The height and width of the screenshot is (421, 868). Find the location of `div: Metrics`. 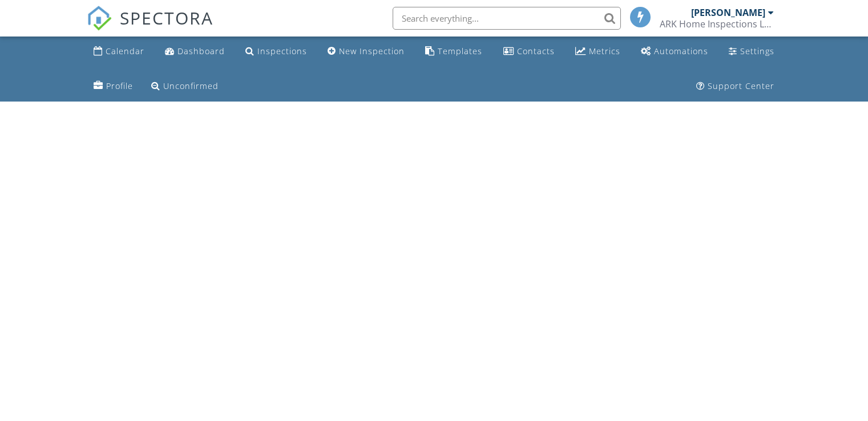

div: Metrics is located at coordinates (604, 50).